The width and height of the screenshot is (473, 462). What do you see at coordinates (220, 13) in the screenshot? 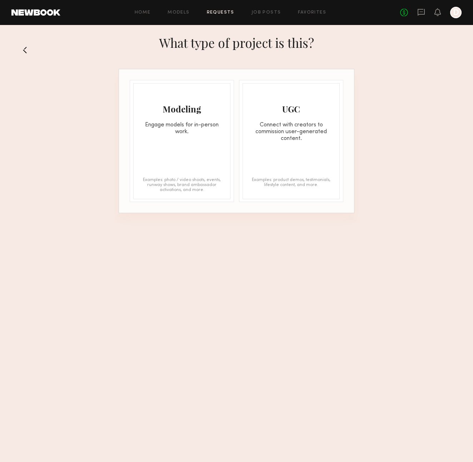
I see `a: Requests` at bounding box center [220, 13].